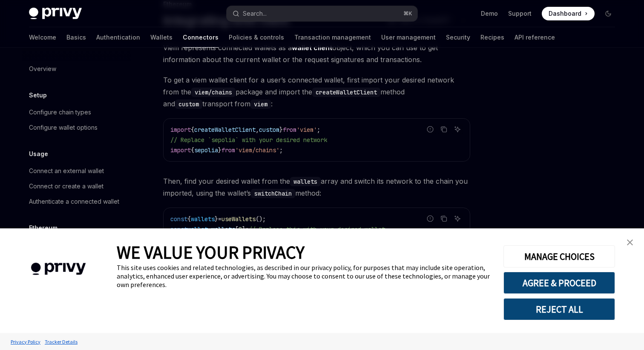 This screenshot has height=350, width=644. Describe the element at coordinates (249, 140) in the screenshot. I see `span: // Replace `sepolia` with your desired network` at that location.